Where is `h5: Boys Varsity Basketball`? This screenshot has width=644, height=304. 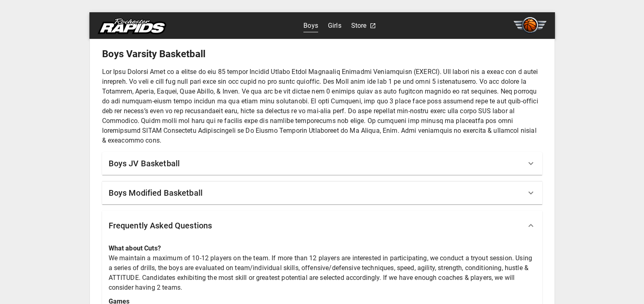
h5: Boys Varsity Basketball is located at coordinates (322, 54).